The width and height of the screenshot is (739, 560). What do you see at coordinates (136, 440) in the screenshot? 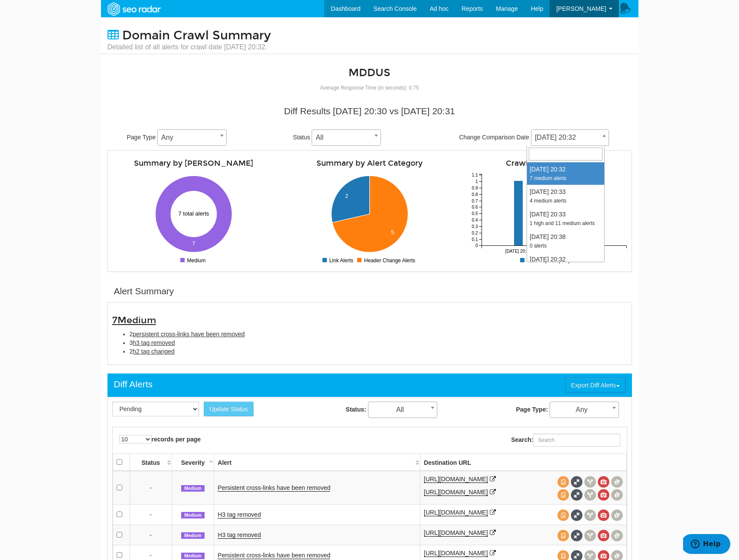
I see `select: records per page` at bounding box center [136, 440].